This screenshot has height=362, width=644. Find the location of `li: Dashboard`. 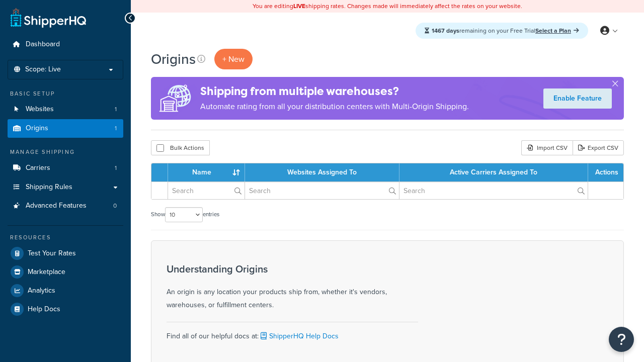

li: Dashboard is located at coordinates (66, 44).